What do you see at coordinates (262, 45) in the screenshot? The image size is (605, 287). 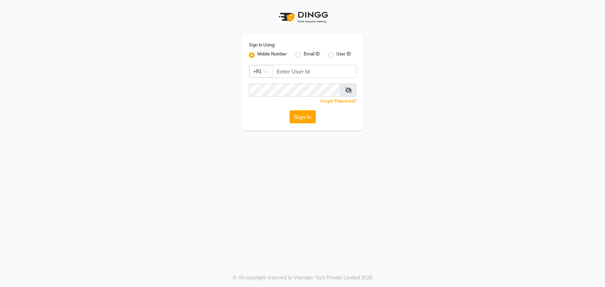 I see `label: Sign In Using:` at bounding box center [262, 45].